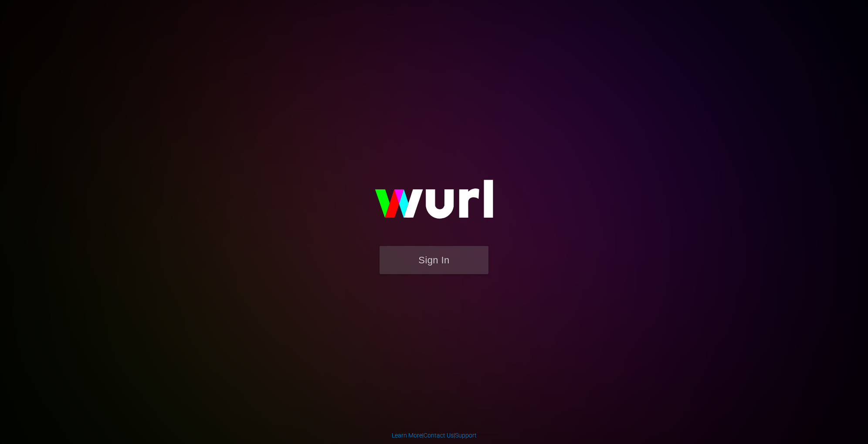 The width and height of the screenshot is (868, 444). Describe the element at coordinates (434, 260) in the screenshot. I see `button: Sign In` at that location.